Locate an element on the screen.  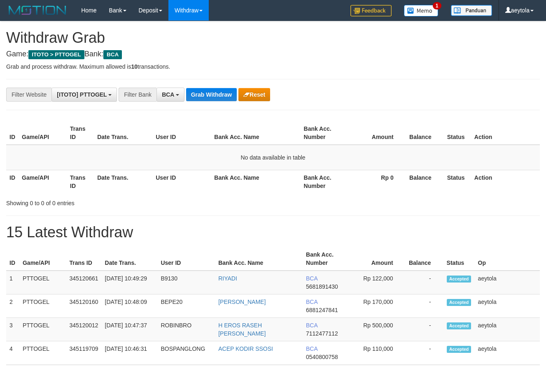
td: Rp 122,000 is located at coordinates (377, 283).